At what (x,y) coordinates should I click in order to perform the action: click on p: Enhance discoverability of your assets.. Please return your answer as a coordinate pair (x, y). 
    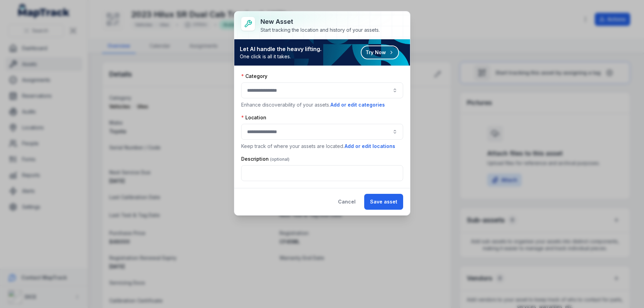
    Looking at the image, I should click on (322, 105).